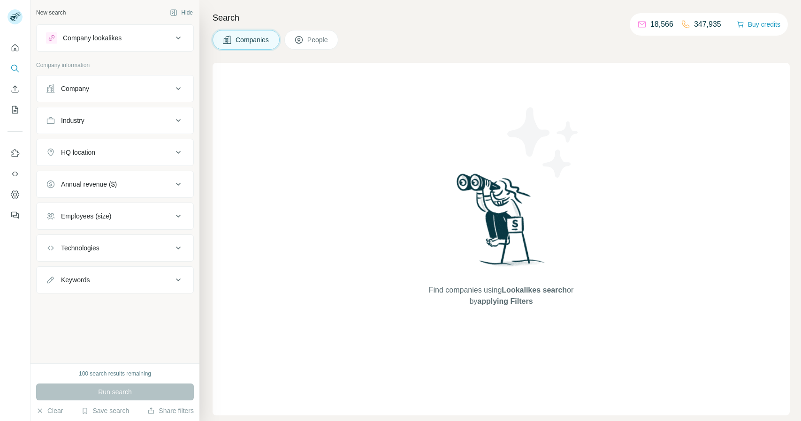  What do you see at coordinates (86, 216) in the screenshot?
I see `div: Employees (size)` at bounding box center [86, 216].